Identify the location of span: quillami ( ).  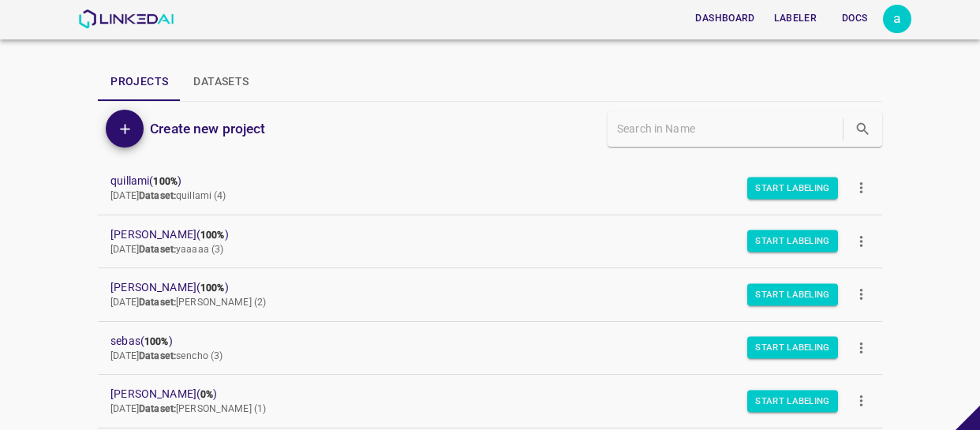
(478, 181).